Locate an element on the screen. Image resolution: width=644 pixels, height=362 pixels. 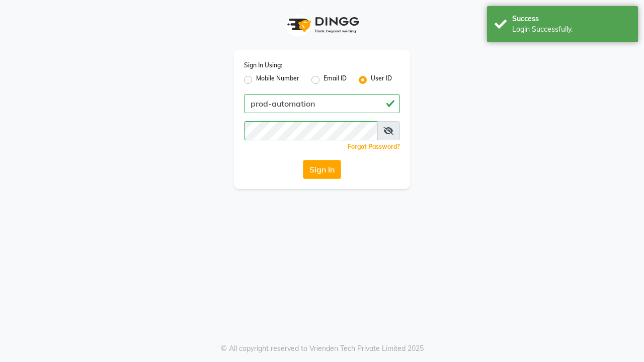
button: Sign In is located at coordinates (322, 169).